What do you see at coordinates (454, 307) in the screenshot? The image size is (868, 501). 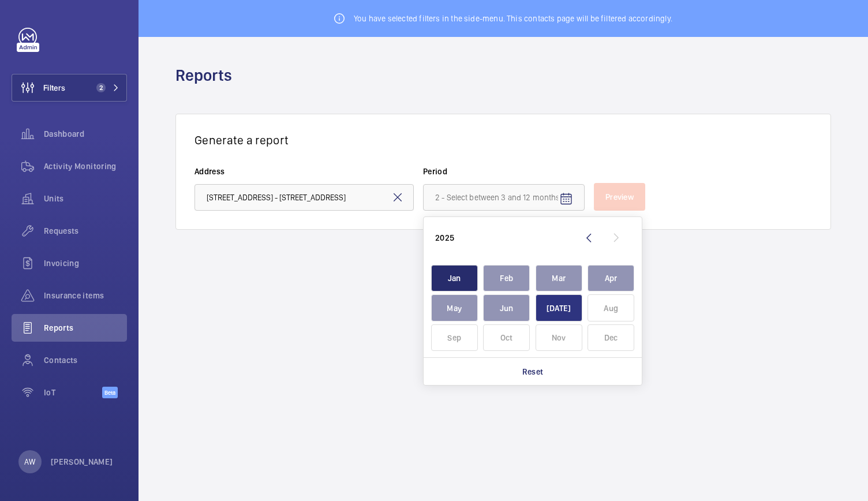 I see `span: May` at bounding box center [454, 307].